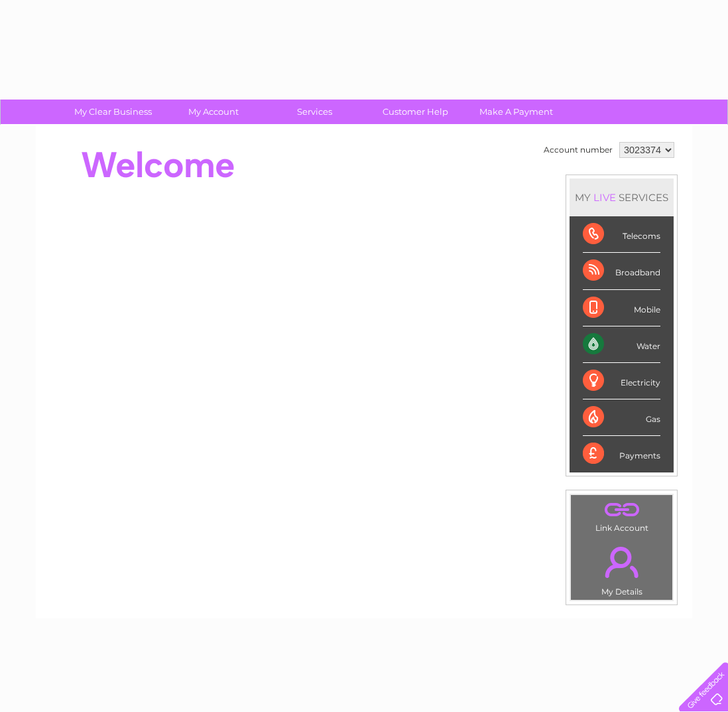 Image resolution: width=728 pixels, height=712 pixels. Describe the element at coordinates (622, 234) in the screenshot. I see `div: Telecoms` at that location.